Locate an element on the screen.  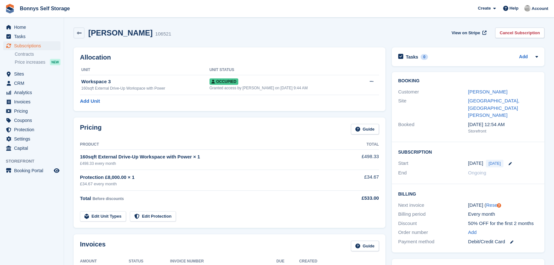
img: James Bonny is located at coordinates (527, 8).